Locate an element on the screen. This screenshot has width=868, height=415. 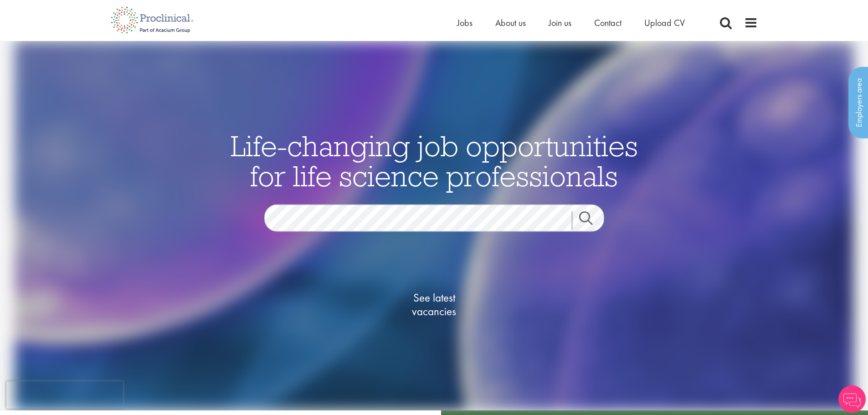
span: Contact is located at coordinates (608, 22).